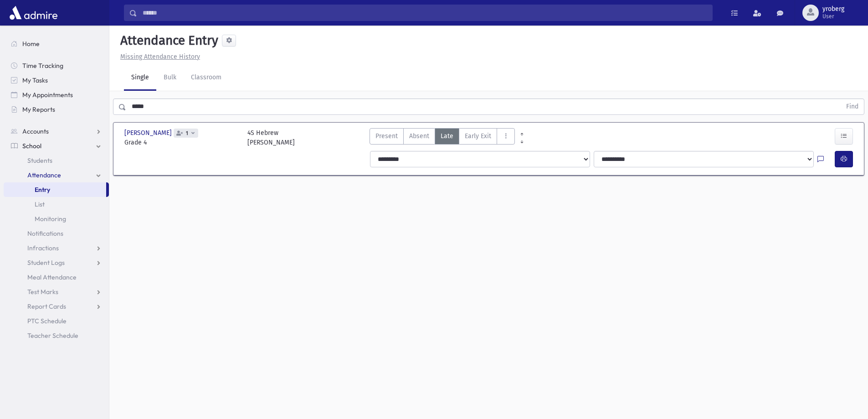 The image size is (868, 419). Describe the element at coordinates (31, 44) in the screenshot. I see `span: Home` at that location.